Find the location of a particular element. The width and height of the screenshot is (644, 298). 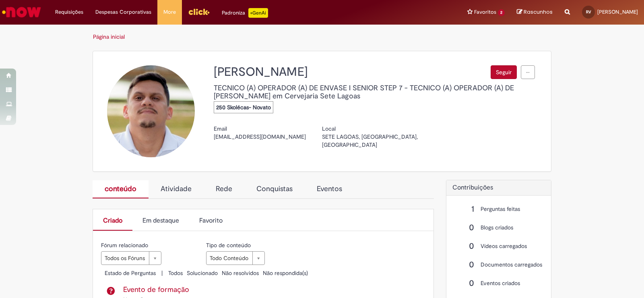

div: Atividade is located at coordinates (176, 189).